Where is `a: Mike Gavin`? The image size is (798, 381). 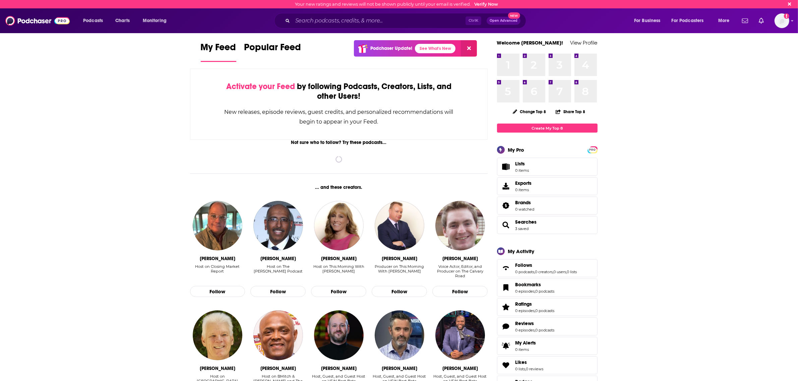 a: Mike Gavin is located at coordinates (399, 226).